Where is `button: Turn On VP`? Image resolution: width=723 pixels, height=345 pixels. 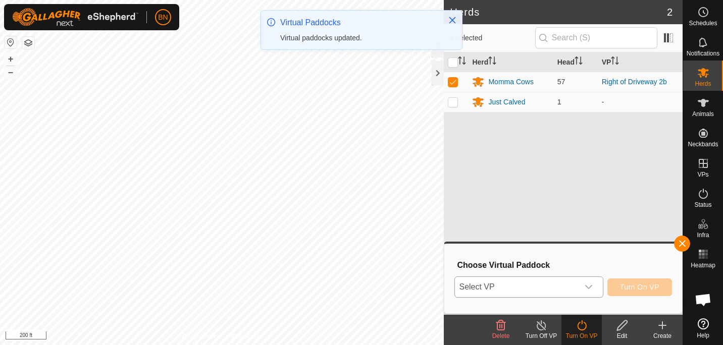 button: Turn On VP is located at coordinates (640, 287).